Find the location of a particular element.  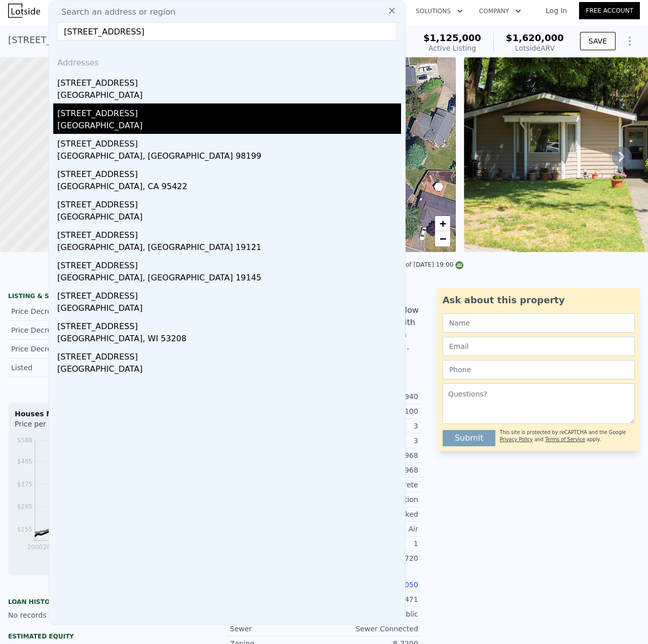

span: Active Listing is located at coordinates (452, 48).